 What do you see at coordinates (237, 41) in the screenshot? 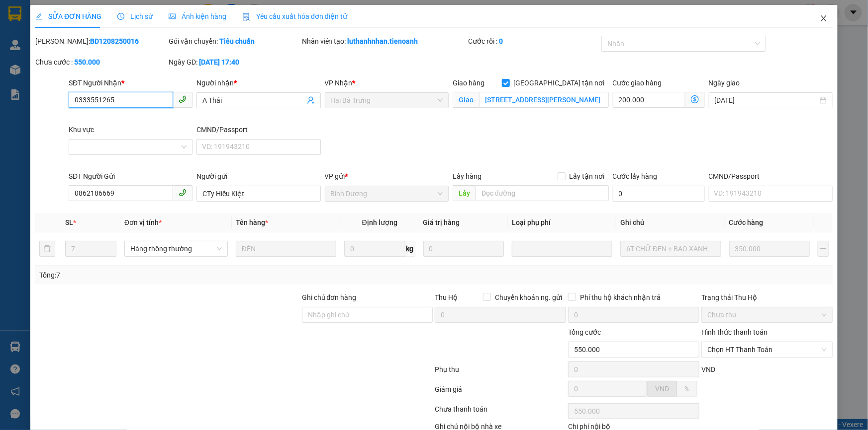
I see `b: Tiêu chuẩn` at bounding box center [237, 41].